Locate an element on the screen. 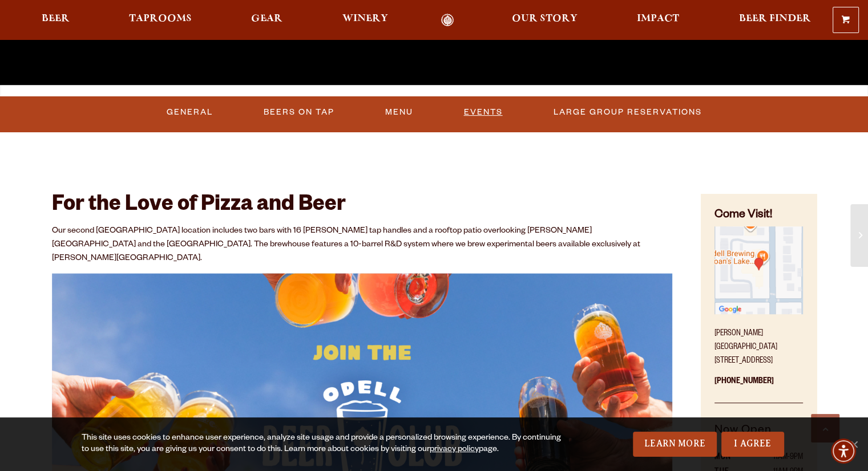 The width and height of the screenshot is (868, 471). a: privacy policy is located at coordinates (454, 450).